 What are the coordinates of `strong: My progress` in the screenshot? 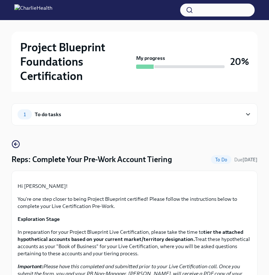 It's located at (150, 58).